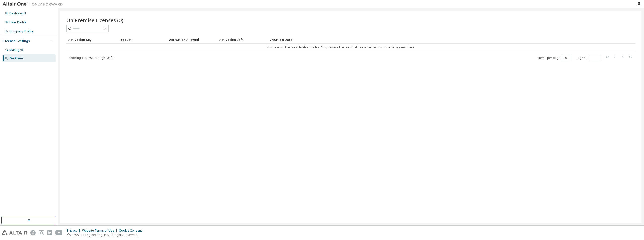  What do you see at coordinates (49, 233) in the screenshot?
I see `img: linkedin.svg` at bounding box center [49, 233].